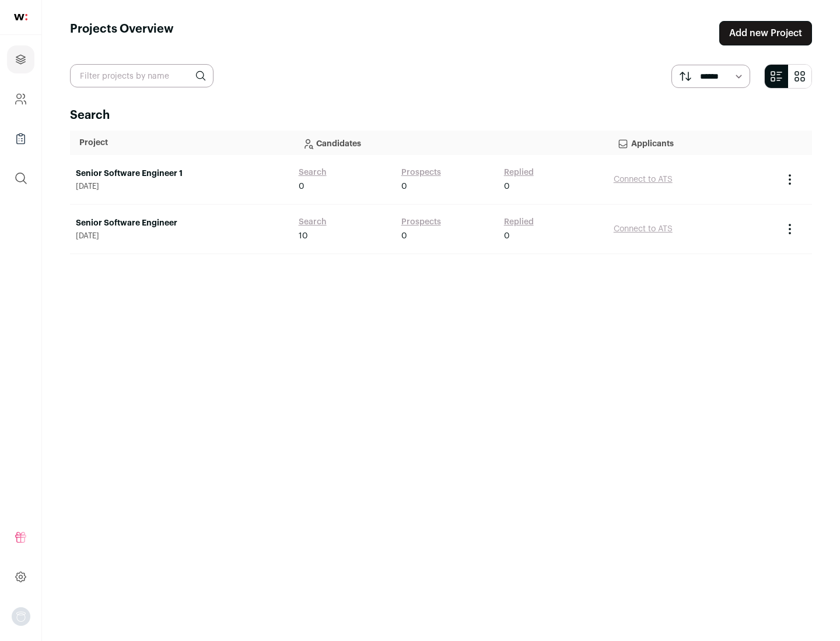 Image resolution: width=840 pixels, height=641 pixels. Describe the element at coordinates (122, 33) in the screenshot. I see `h1: Projects Overview` at that location.